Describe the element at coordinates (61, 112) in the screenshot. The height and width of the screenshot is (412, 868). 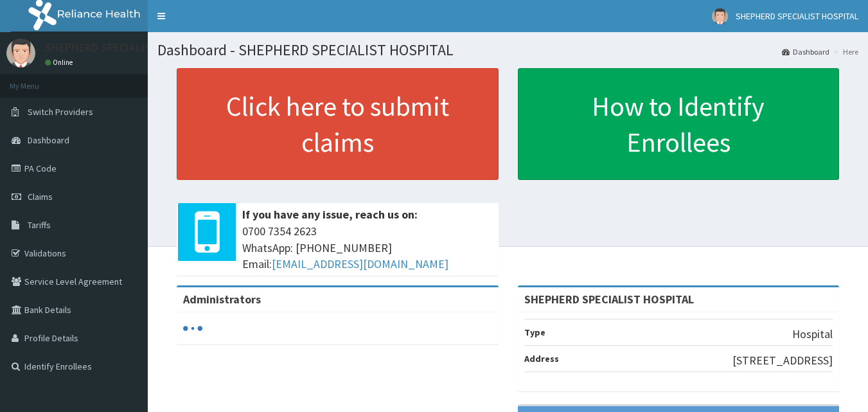
I see `span: Switch Providers` at that location.